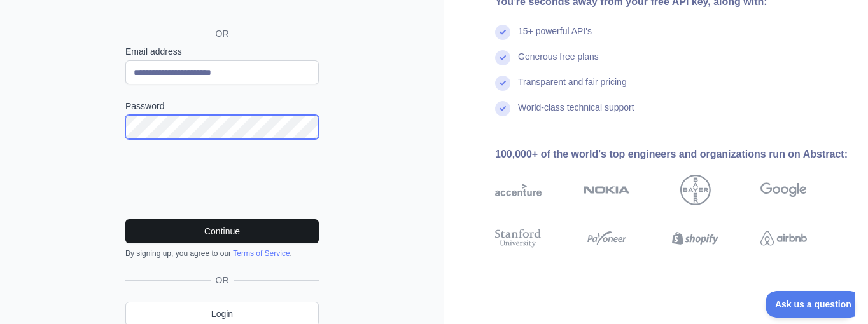 The image size is (868, 324). I want to click on img: airbnb, so click(783, 238).